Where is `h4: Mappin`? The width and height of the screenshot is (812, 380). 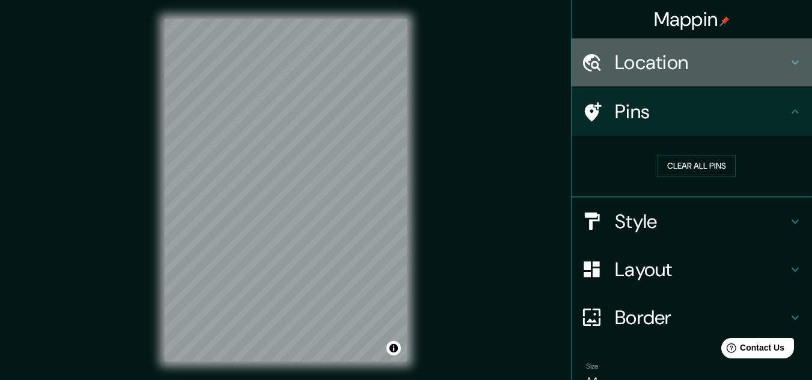
h4: Mappin is located at coordinates (692, 19).